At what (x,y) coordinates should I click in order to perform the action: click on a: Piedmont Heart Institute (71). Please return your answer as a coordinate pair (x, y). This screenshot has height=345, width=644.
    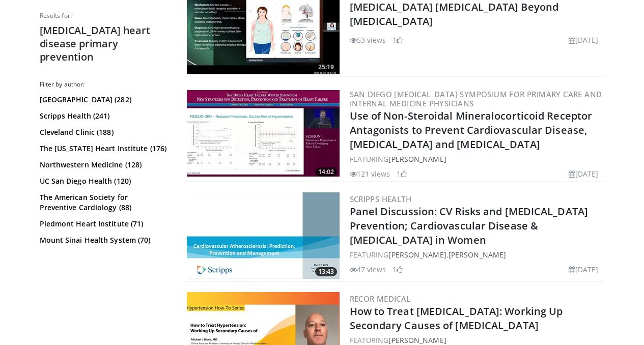
    Looking at the image, I should click on (103, 224).